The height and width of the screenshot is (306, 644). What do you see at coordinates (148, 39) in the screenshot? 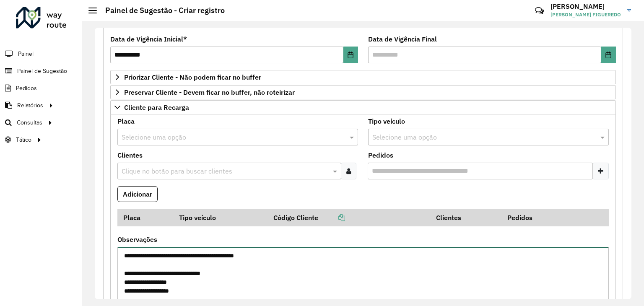
I see `label: Data de Vigência Inicial` at bounding box center [148, 39].